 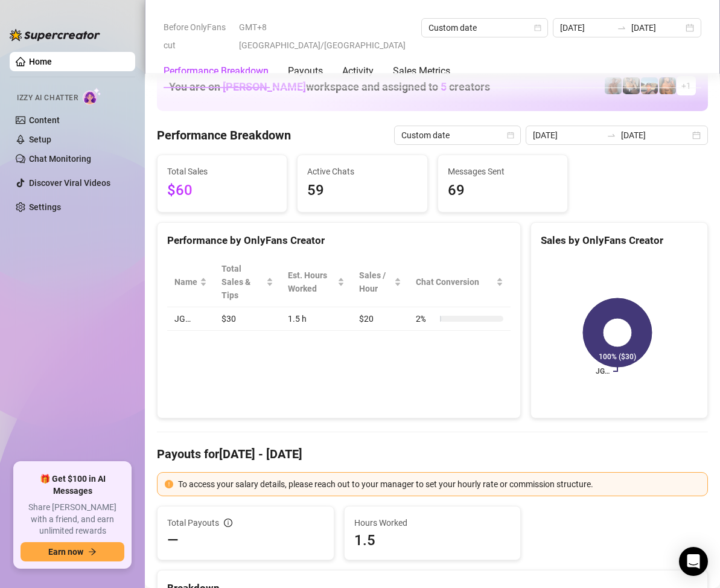 What do you see at coordinates (619, 240) in the screenshot?
I see `div: Sales by OnlyFans Creator` at bounding box center [619, 240].